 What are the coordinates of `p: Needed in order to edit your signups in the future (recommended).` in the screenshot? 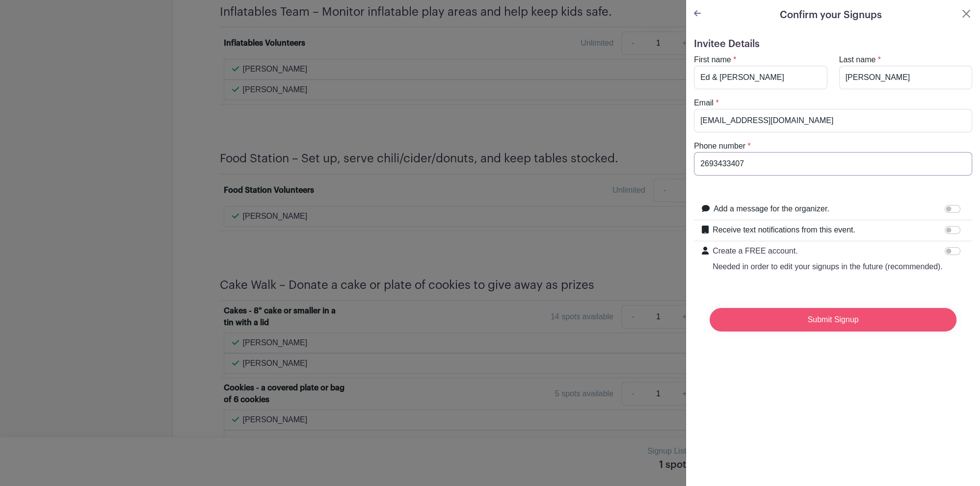 It's located at (827, 267).